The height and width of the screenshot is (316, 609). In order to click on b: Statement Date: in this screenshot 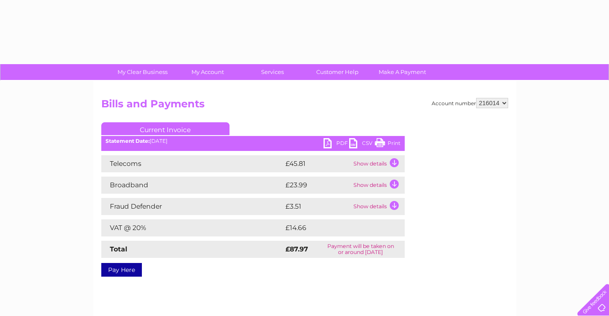, I will do `click(127, 141)`.